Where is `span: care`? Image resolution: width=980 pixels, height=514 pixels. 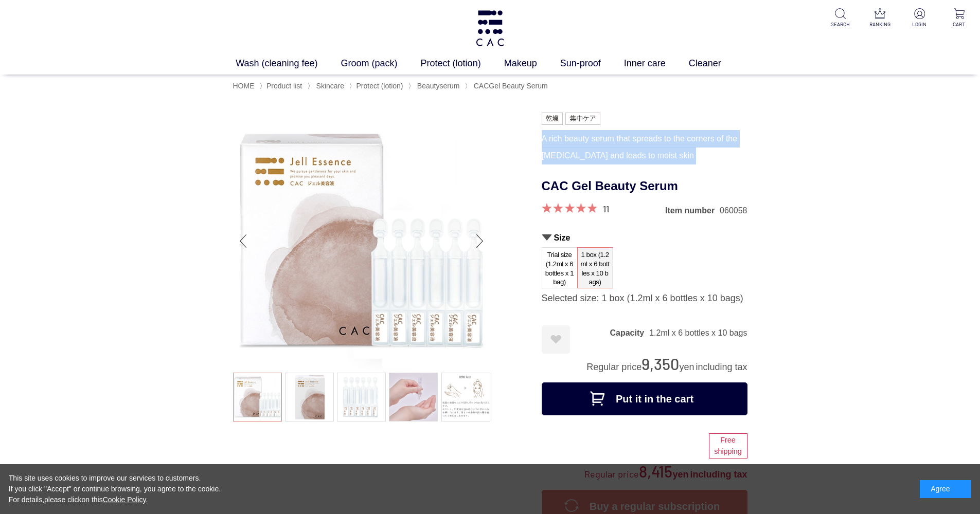 span: care is located at coordinates (337, 86).